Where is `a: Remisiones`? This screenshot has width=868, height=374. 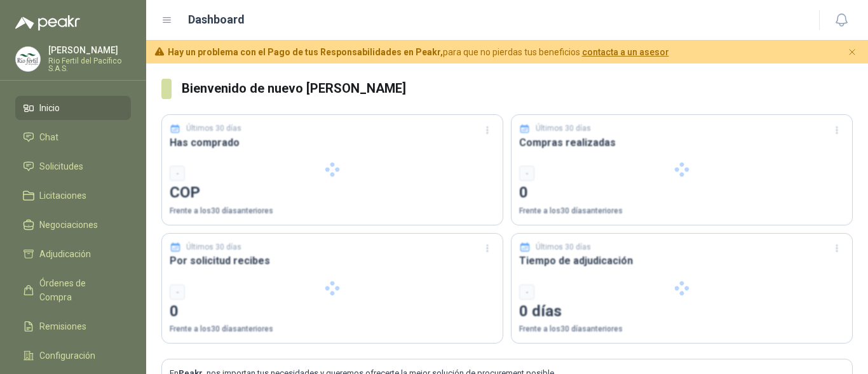 a: Remisiones is located at coordinates (73, 326).